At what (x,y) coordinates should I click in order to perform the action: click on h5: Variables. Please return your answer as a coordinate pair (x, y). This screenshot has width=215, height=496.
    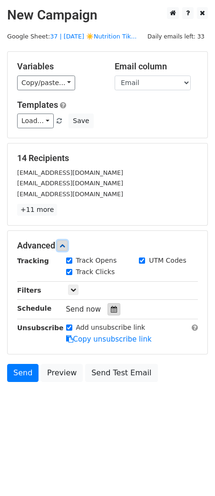
    Looking at the image, I should click on (58, 66).